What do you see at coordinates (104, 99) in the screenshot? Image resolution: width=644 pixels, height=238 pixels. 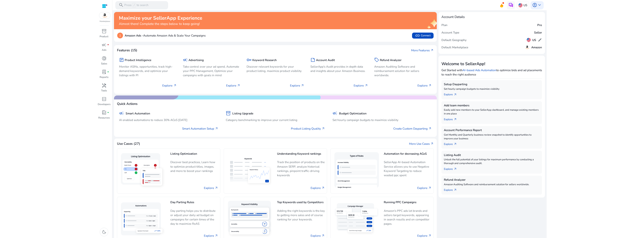 I see `span: code_blocks` at bounding box center [104, 99].